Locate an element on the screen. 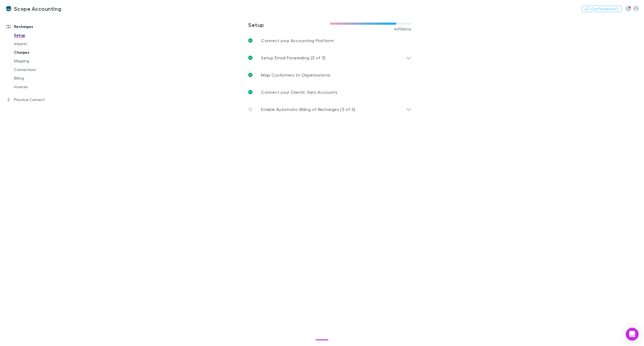  a: Connect your Accounting Platform is located at coordinates (330, 41).